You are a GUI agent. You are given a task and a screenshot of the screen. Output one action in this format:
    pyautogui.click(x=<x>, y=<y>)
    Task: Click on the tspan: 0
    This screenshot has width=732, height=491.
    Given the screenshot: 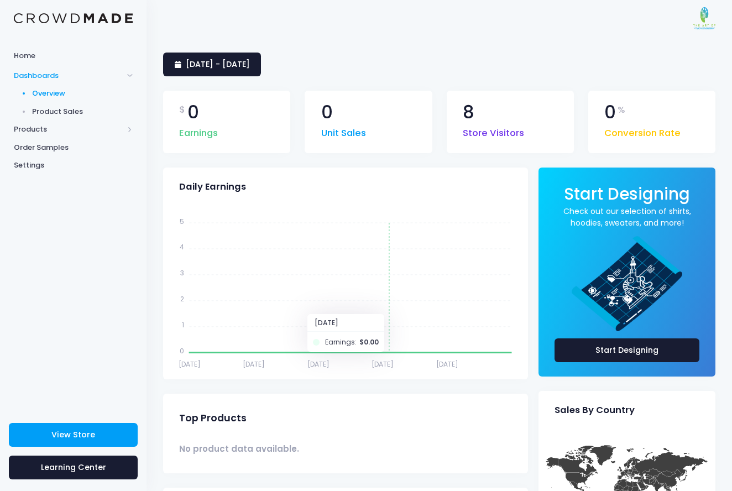 What is the action you would take?
    pyautogui.click(x=182, y=351)
    